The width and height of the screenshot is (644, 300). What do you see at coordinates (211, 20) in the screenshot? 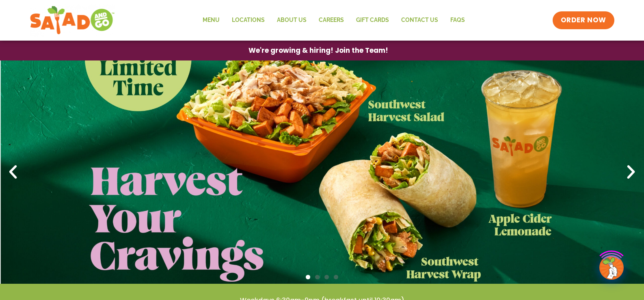
I see `a: Menu` at bounding box center [211, 20].